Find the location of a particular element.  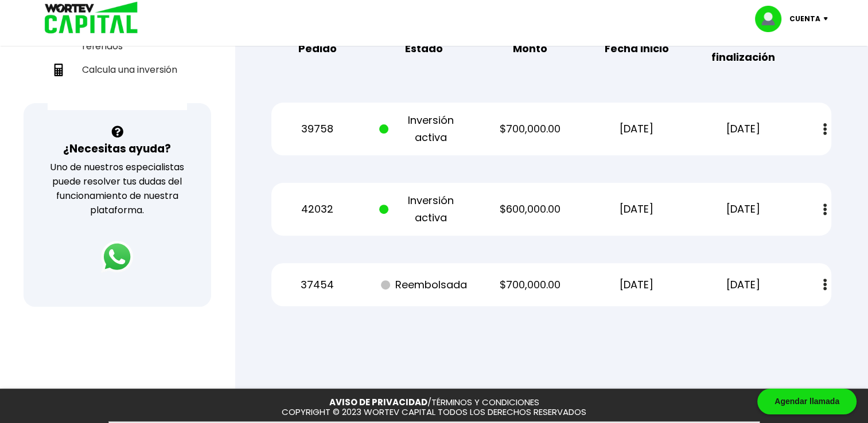

b: Pedido is located at coordinates (317, 49).